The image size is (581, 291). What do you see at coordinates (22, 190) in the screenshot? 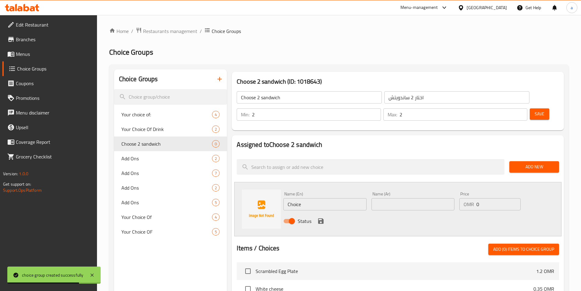
I see `a: Support.OpsPlatform` at bounding box center [22, 190].